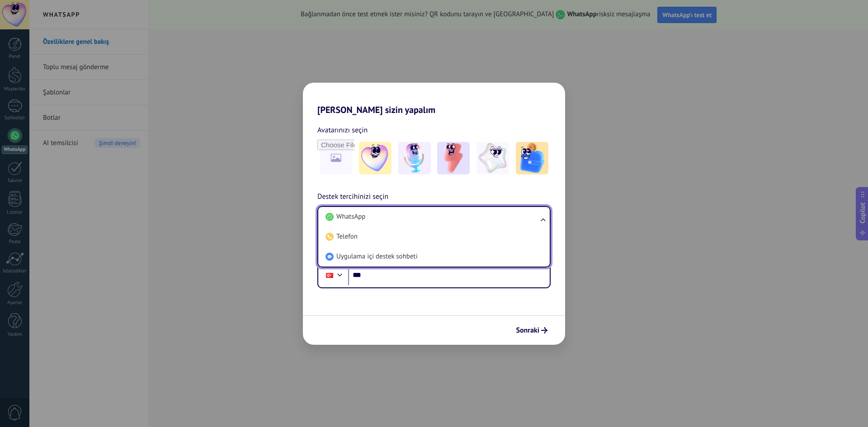  What do you see at coordinates (377, 257) in the screenshot?
I see `span: Uygulama içi destek sohbeti` at bounding box center [377, 257].